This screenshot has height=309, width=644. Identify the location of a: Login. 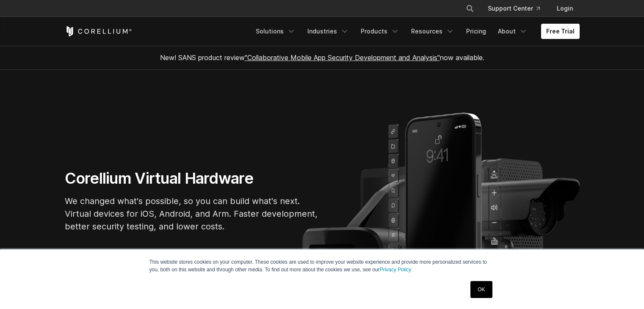
(565, 8).